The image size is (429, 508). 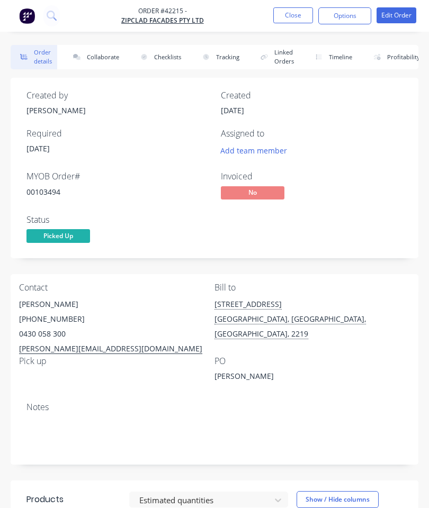 I want to click on div: Notes, so click(x=215, y=407).